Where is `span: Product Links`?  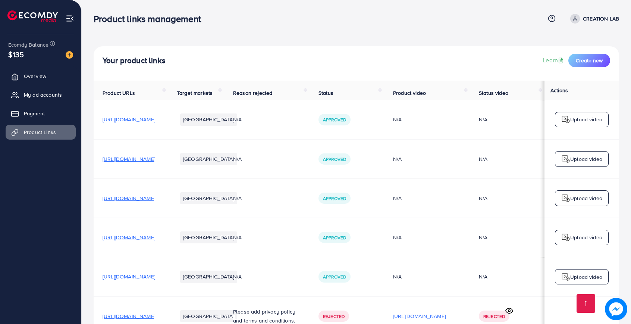
span: Product Links is located at coordinates (40, 132).